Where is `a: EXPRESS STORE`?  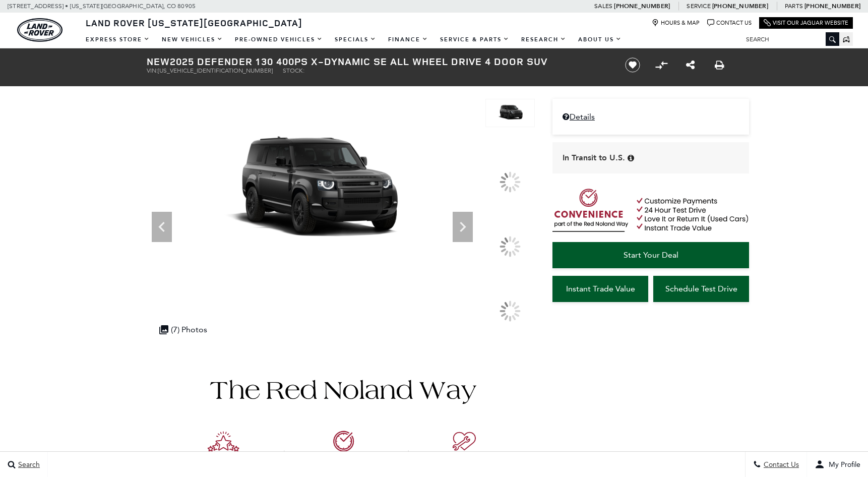 a: EXPRESS STORE is located at coordinates (117, 39).